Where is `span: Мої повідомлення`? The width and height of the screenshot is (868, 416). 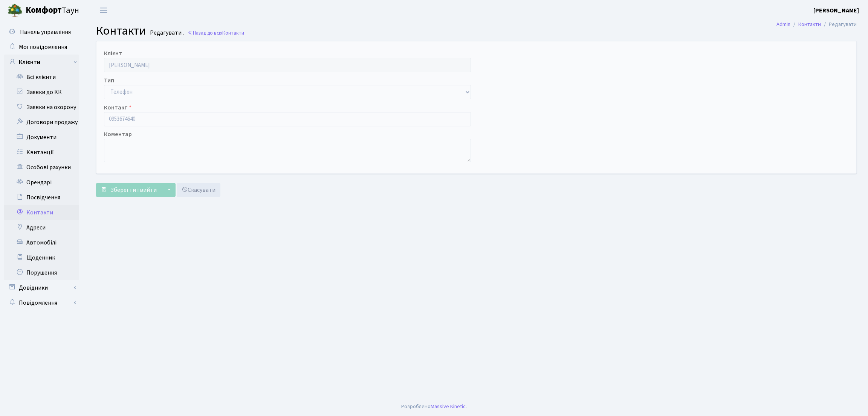 span: Мої повідомлення is located at coordinates (43, 47).